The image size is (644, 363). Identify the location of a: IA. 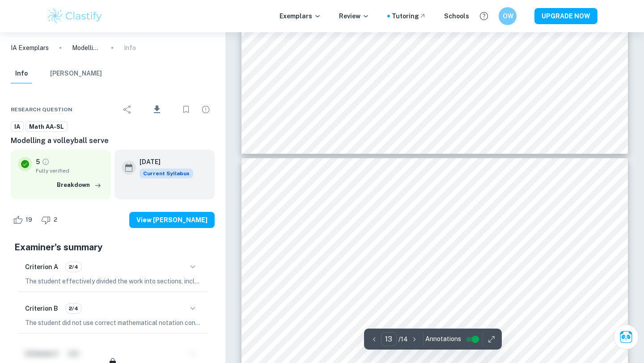
(17, 126).